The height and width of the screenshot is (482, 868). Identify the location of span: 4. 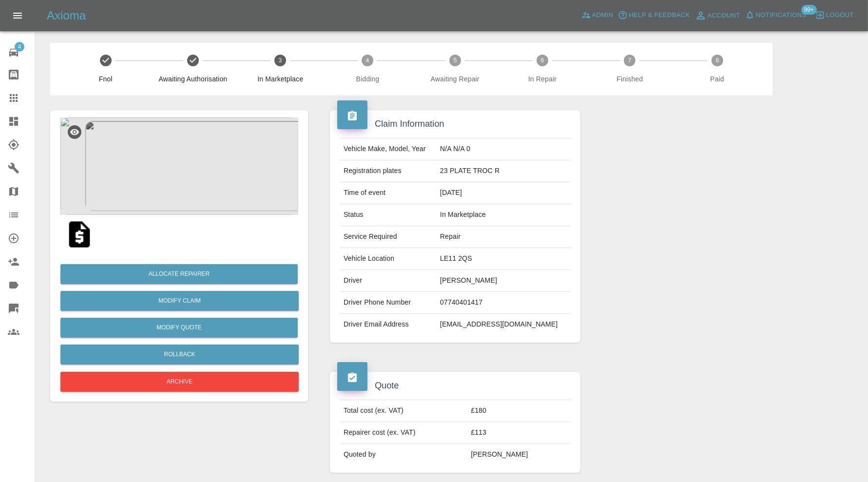
(20, 46).